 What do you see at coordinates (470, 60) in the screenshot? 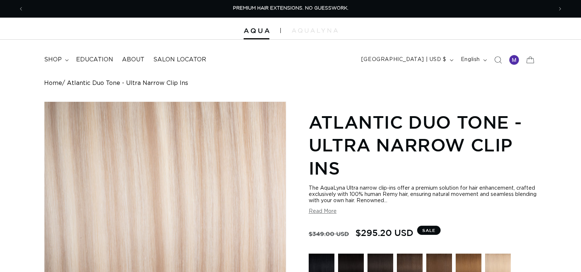
I see `span: English` at bounding box center [470, 60].